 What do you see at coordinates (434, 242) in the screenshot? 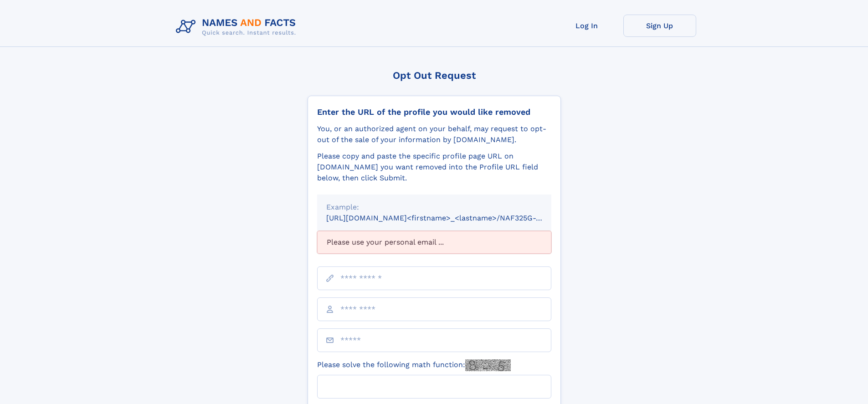
I see `div: Please use your personal email ...` at bounding box center [434, 242].